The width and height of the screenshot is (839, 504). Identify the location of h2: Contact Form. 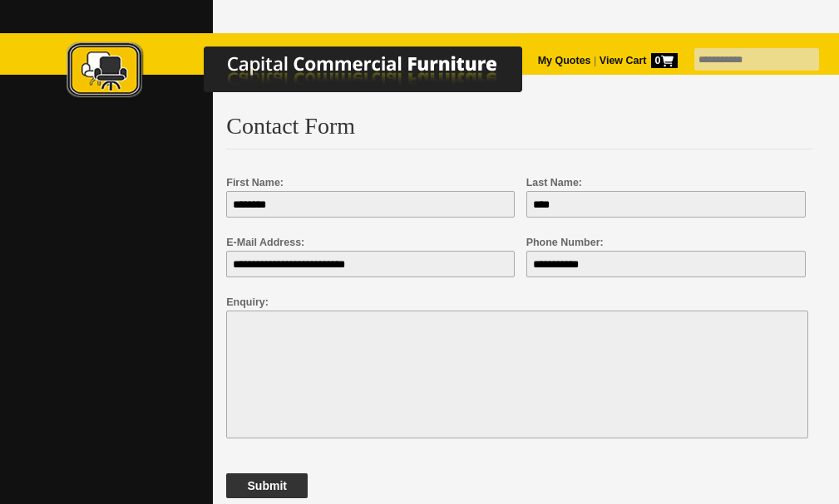
(519, 132).